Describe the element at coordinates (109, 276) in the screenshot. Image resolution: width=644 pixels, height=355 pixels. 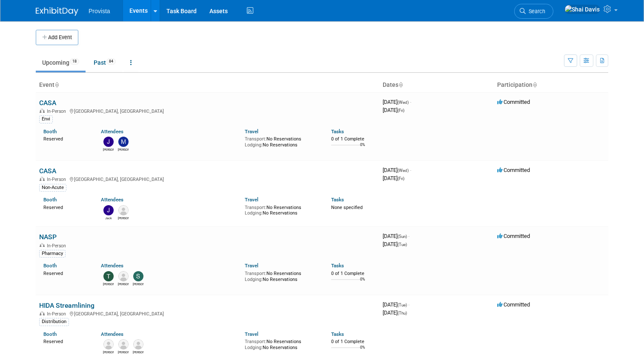
I see `img: Trisha Mitkus` at that location.